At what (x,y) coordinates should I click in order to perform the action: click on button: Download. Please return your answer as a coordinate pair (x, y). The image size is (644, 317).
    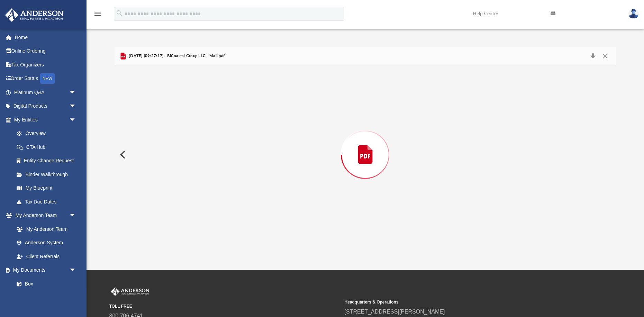
    Looking at the image, I should click on (593, 56).